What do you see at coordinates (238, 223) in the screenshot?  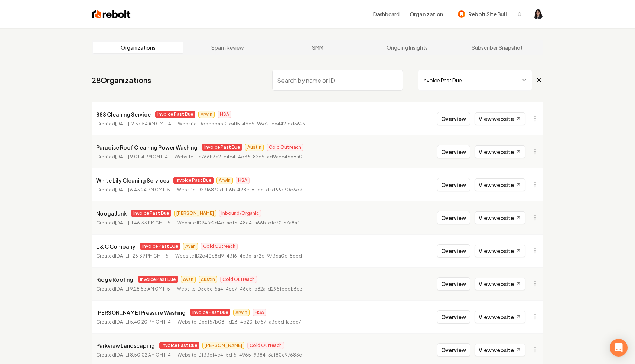 I see `p: Website ID 94fe2d4d-adf5-48c4-a66b-d1e70157a8af` at bounding box center [238, 223].